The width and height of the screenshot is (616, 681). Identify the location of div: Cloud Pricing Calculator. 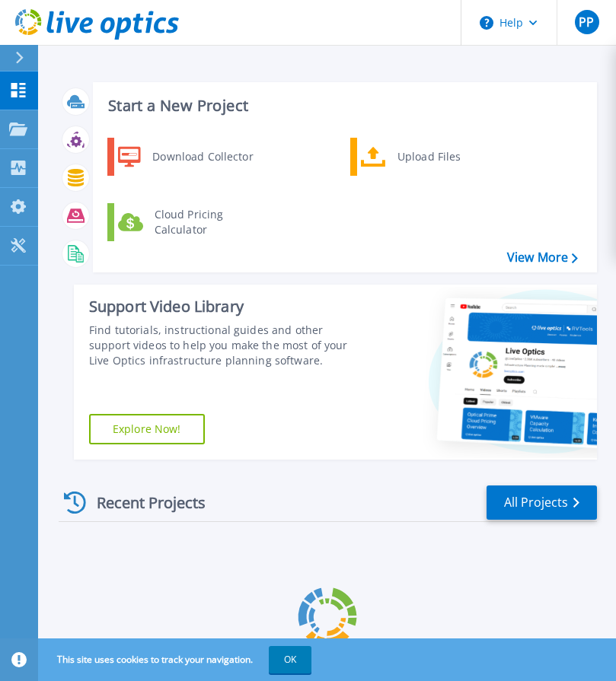
(203, 223).